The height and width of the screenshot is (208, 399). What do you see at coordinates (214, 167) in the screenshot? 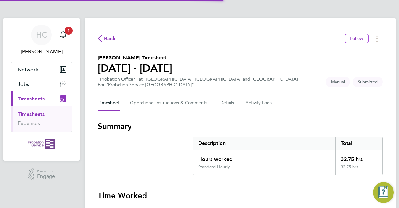
I see `div: Standard Hourly` at bounding box center [214, 167].